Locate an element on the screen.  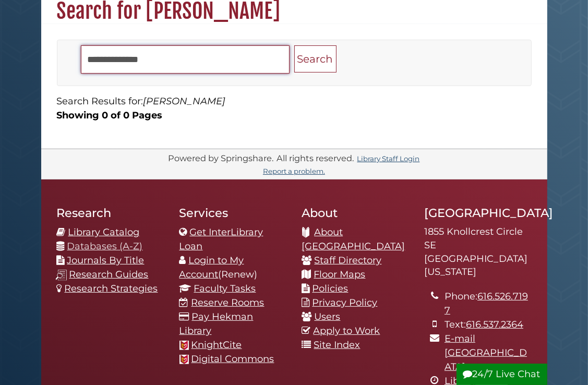
a: Journals By Title is located at coordinates (106, 260).